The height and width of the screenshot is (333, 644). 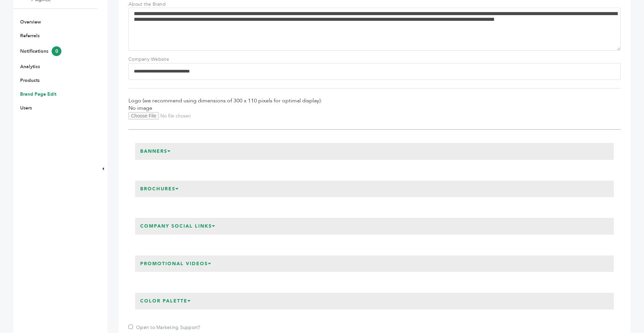 I want to click on h3: Color Palette, so click(x=166, y=301).